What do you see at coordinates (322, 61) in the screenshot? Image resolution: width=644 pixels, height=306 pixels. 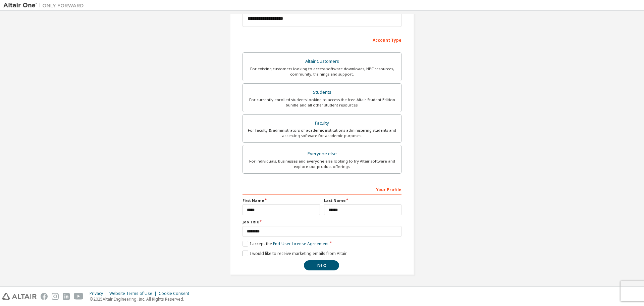 I see `div: Altair Customers` at bounding box center [322, 61].